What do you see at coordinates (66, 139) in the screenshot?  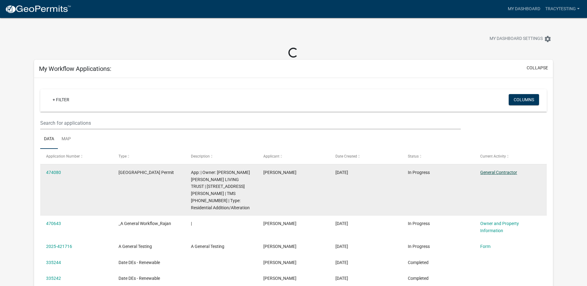 I see `a: Map` at bounding box center [66, 139].